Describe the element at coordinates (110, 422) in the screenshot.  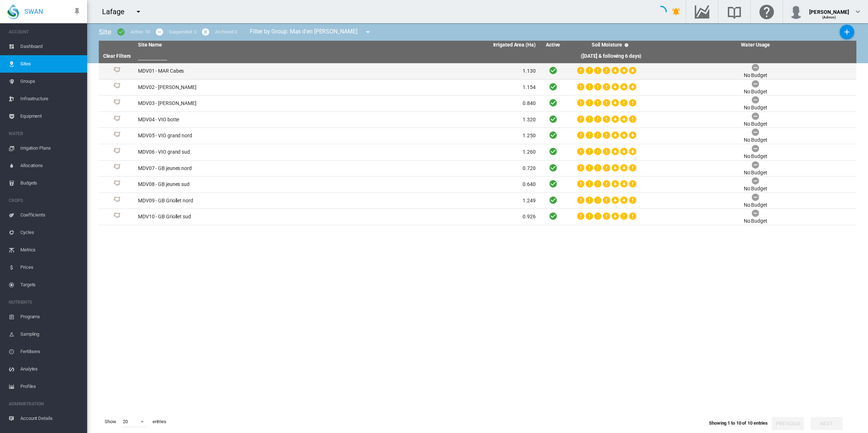
I see `span: Show` at that location.